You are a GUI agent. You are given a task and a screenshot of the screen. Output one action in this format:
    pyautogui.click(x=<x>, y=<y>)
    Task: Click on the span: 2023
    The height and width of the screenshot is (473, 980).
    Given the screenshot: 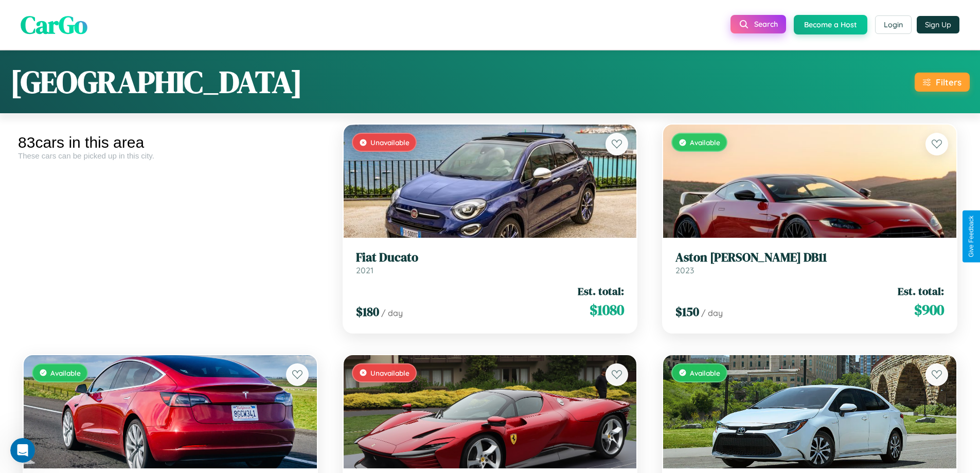 What is the action you would take?
    pyautogui.click(x=684, y=270)
    